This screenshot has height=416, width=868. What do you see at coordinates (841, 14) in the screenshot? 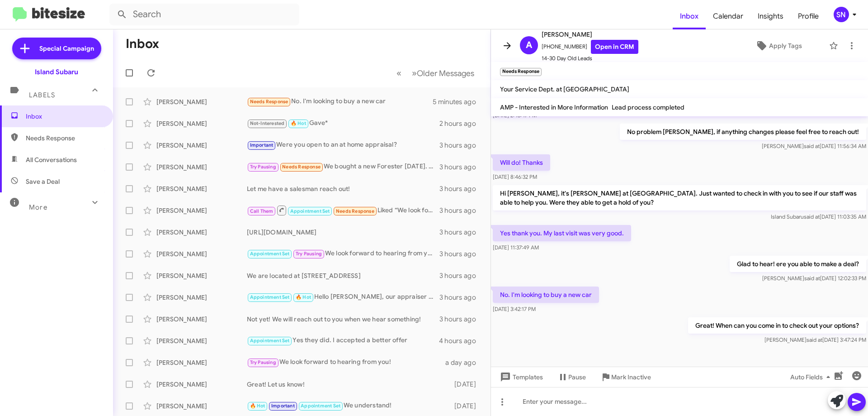
I see `div: SN` at bounding box center [841, 14].